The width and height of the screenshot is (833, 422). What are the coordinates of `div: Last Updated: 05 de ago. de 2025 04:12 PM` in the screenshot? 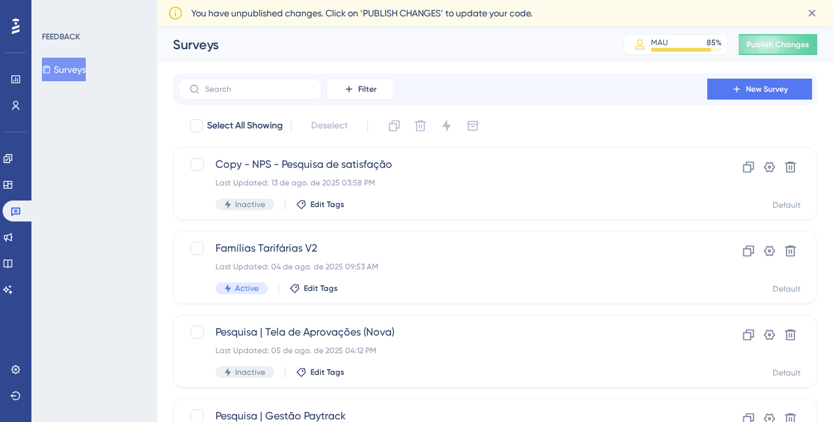 It's located at (443, 350).